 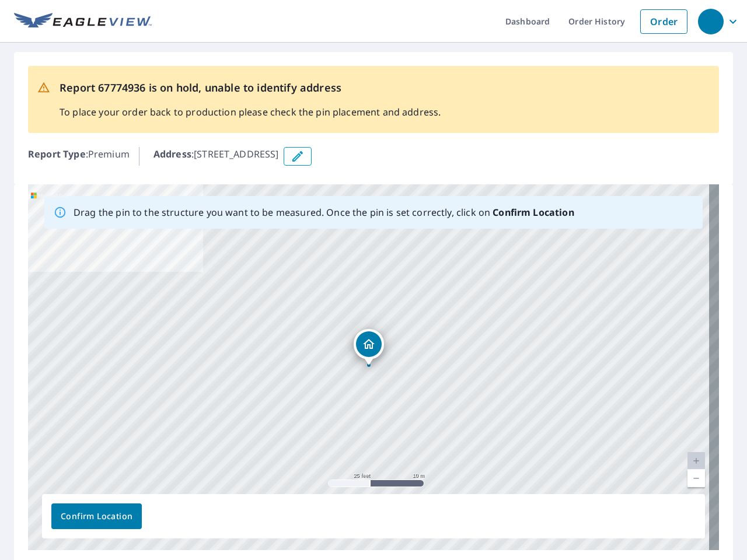 I want to click on b: Confirm Location, so click(x=533, y=212).